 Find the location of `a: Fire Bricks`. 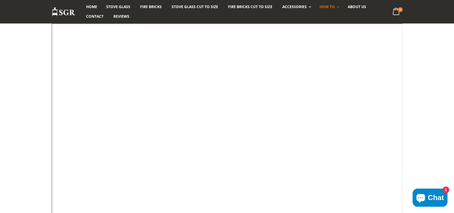

a: Fire Bricks is located at coordinates (151, 7).